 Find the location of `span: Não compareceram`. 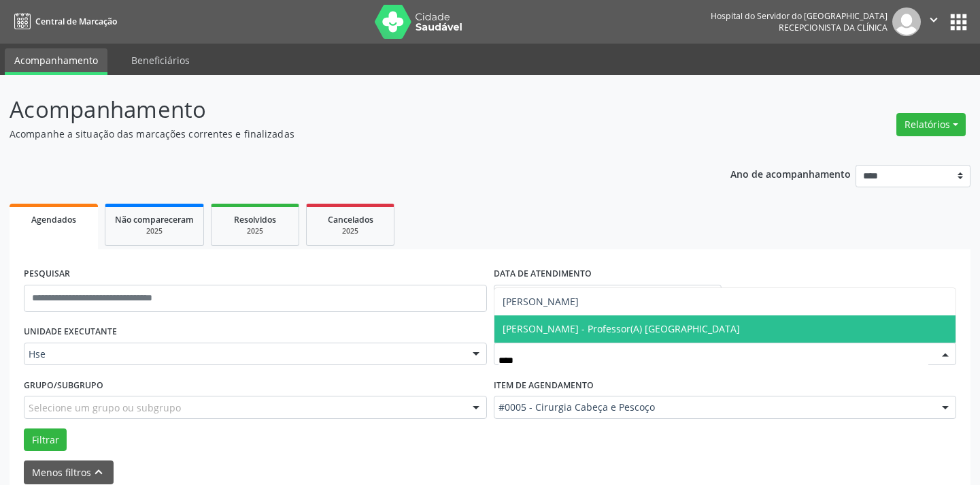

span: Não compareceram is located at coordinates (155, 219).